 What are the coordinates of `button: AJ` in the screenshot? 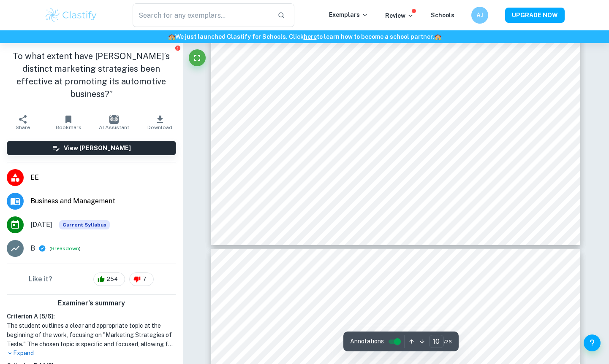 It's located at (480, 15).